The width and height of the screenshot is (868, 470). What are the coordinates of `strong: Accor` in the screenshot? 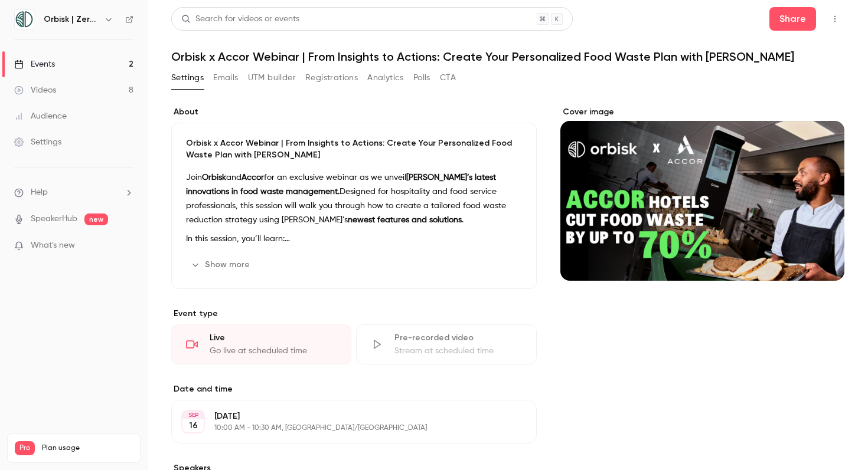 It's located at (253, 178).